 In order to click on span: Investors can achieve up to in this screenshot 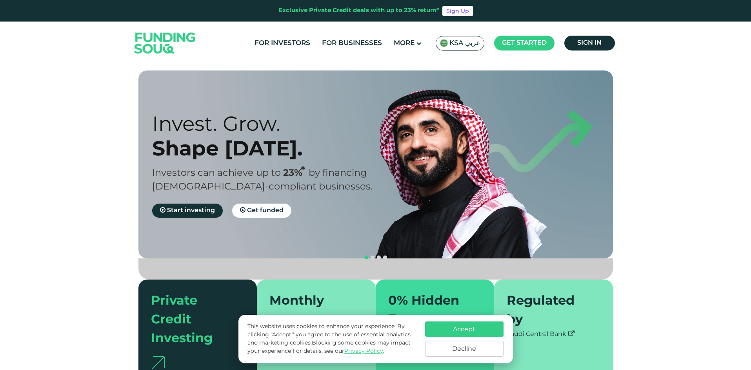, I will do `click(216, 173)`.